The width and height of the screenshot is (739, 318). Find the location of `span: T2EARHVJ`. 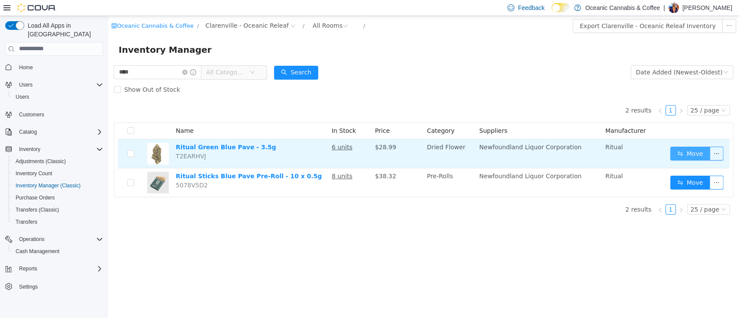

span: T2EARHVJ is located at coordinates (83, 140).